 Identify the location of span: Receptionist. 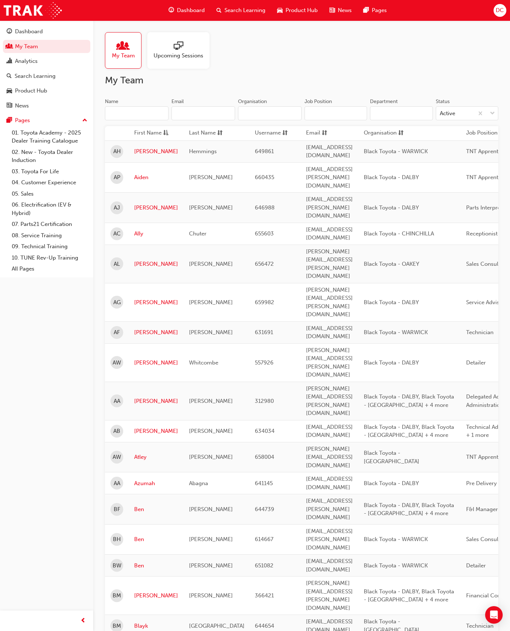
(482, 234).